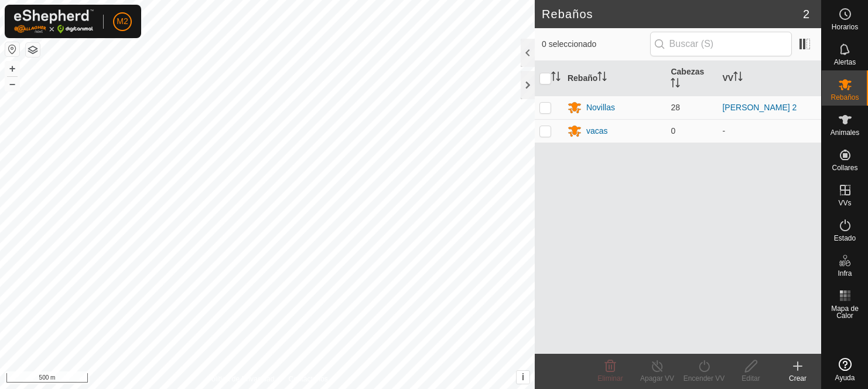 This screenshot has width=868, height=389. What do you see at coordinates (845, 238) in the screenshot?
I see `span: Estado` at bounding box center [845, 238].